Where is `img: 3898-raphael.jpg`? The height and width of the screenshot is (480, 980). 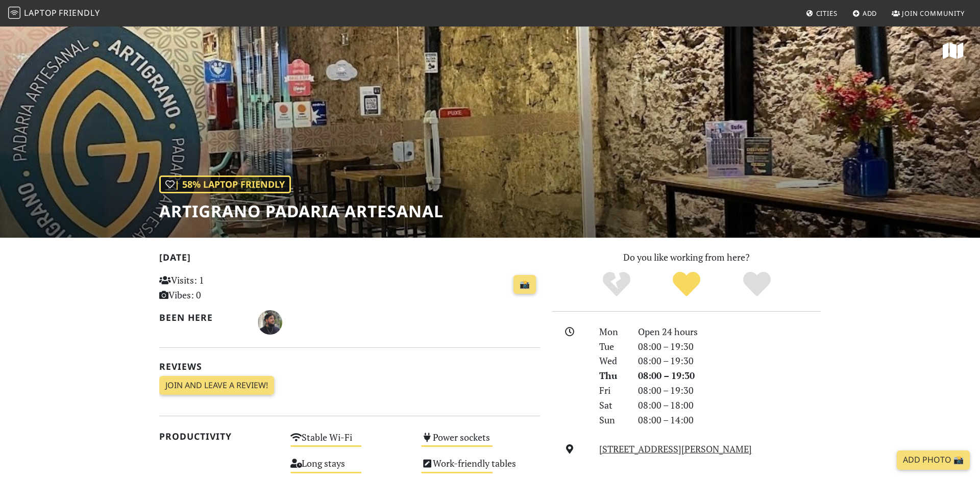 img: 3898-raphael.jpg is located at coordinates (270, 323).